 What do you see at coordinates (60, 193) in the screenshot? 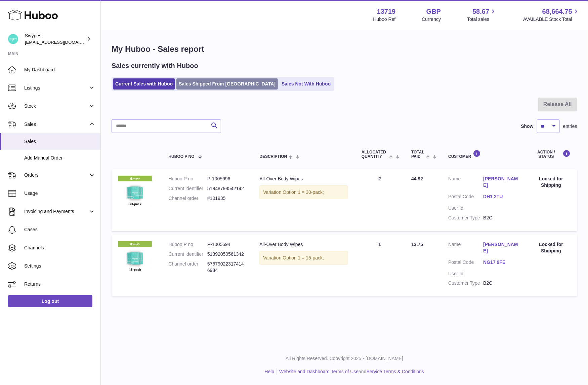
I see `span: Usage` at bounding box center [60, 193].